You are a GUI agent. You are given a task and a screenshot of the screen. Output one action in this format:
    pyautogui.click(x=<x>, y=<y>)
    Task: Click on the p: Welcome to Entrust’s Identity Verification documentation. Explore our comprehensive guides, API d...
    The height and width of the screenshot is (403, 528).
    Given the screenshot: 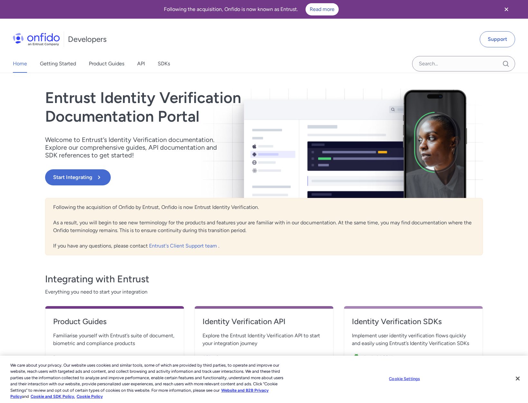 What is the action you would take?
    pyautogui.click(x=135, y=148)
    